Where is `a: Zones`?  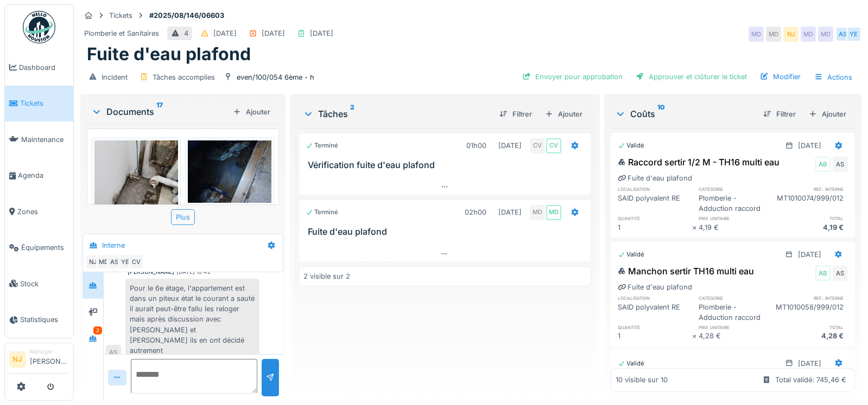 a: Zones is located at coordinates (39, 212).